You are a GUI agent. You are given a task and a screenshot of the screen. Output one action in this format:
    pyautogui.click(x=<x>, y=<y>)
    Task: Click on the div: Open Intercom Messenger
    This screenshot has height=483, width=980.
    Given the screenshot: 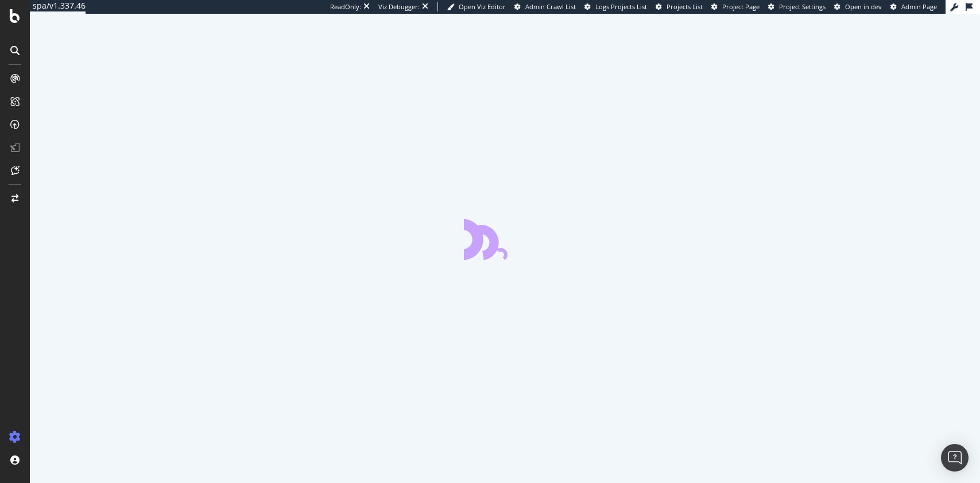 What is the action you would take?
    pyautogui.click(x=955, y=458)
    